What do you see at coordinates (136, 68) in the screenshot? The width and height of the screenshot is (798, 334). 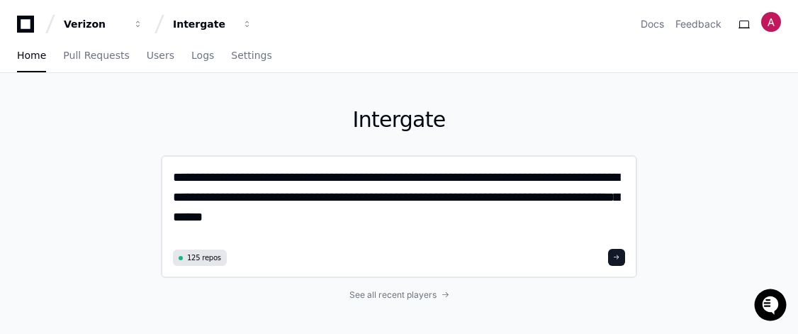 I see `div: Welcome` at bounding box center [136, 68].